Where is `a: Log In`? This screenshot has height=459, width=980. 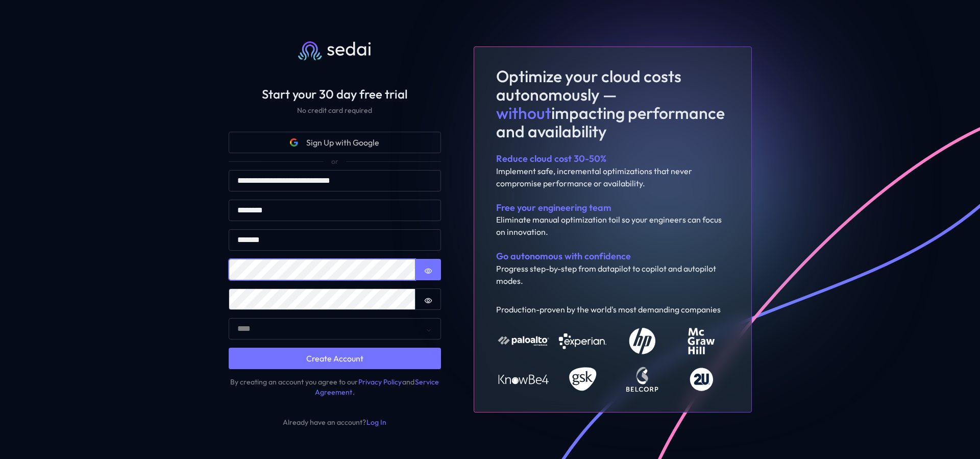 a: Log In is located at coordinates (376, 423).